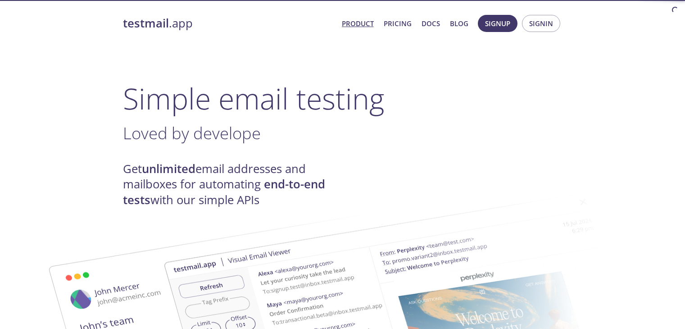 This screenshot has width=685, height=329. I want to click on span: Signup, so click(497, 23).